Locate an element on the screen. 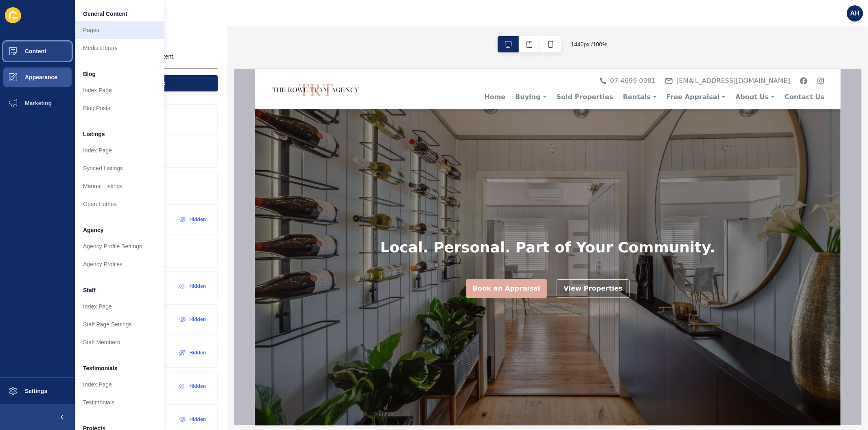  span: Buying is located at coordinates (273, 28).